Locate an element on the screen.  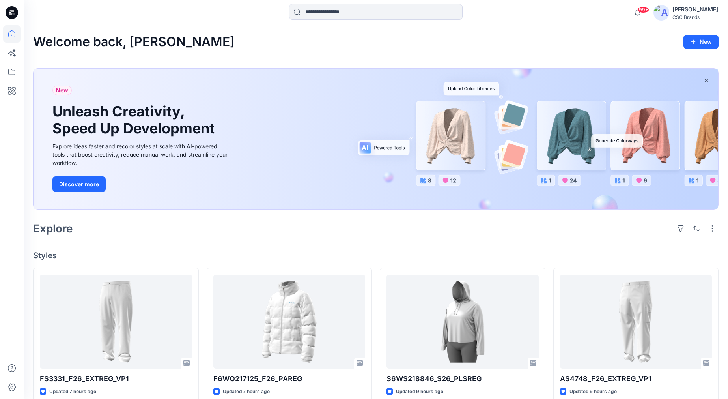
button: Discover more is located at coordinates (79, 184).